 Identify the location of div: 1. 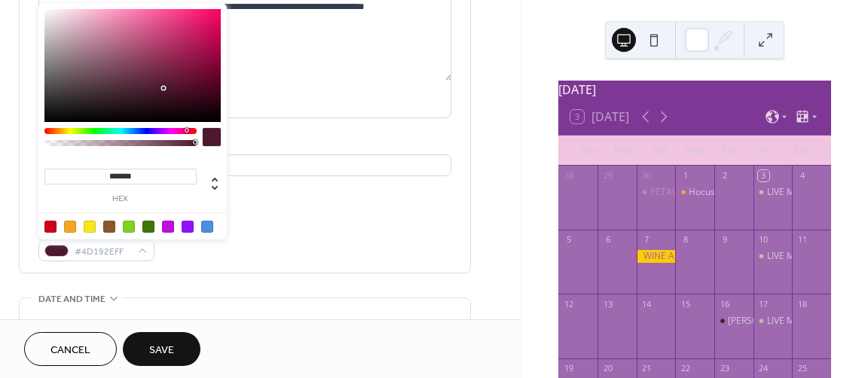
(684, 175).